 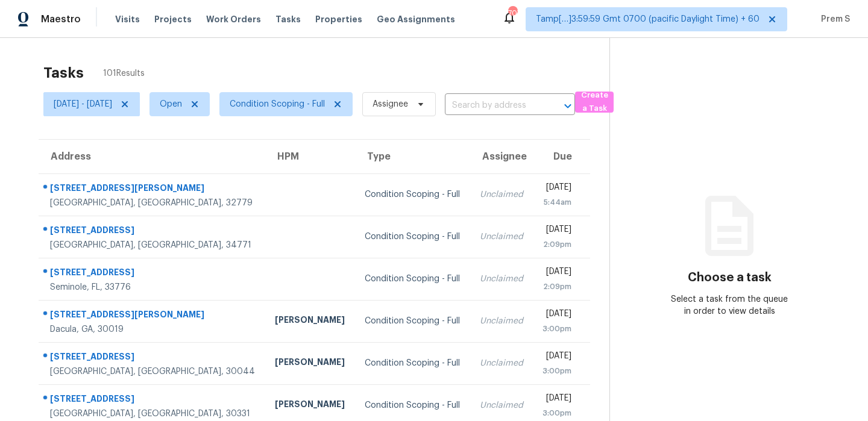 What do you see at coordinates (277, 104) in the screenshot?
I see `span: Condition Scoping - Full` at bounding box center [277, 104].